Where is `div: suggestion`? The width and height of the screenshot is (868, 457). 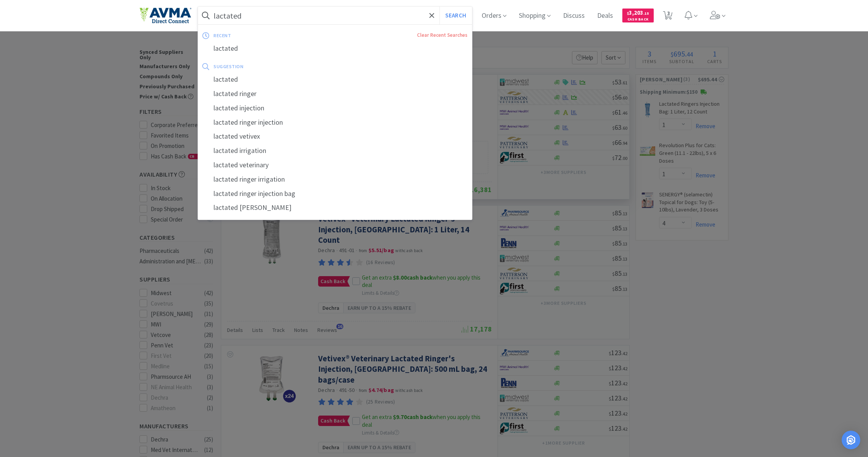 div: suggestion is located at coordinates (284, 66).